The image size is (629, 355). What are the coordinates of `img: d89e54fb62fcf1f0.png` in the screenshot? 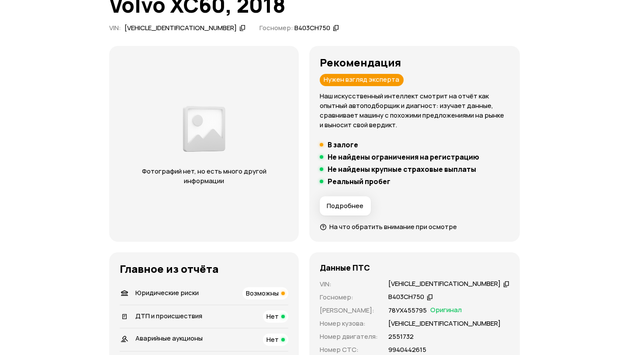 It's located at (204, 128).